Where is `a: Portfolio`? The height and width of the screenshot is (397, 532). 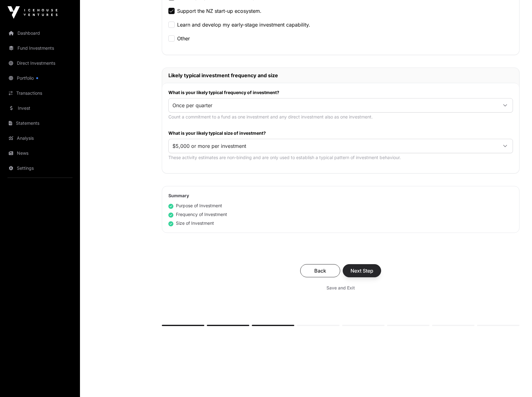
a: Portfolio is located at coordinates (40, 78).